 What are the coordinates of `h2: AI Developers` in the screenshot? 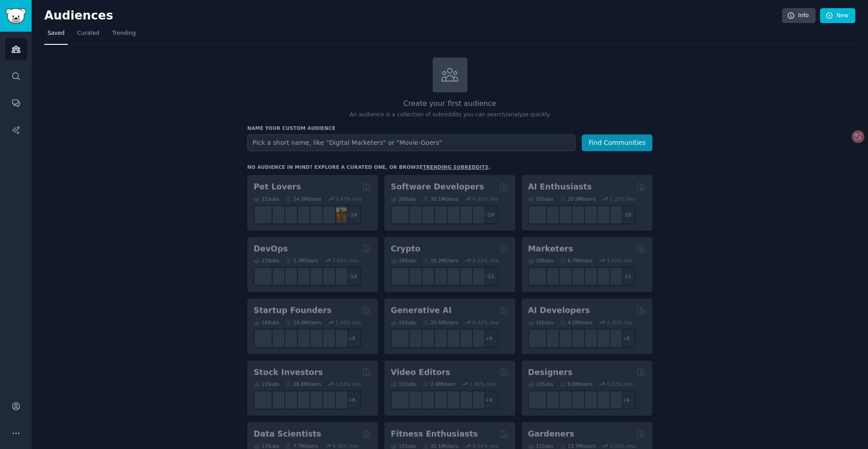 It's located at (559, 311).